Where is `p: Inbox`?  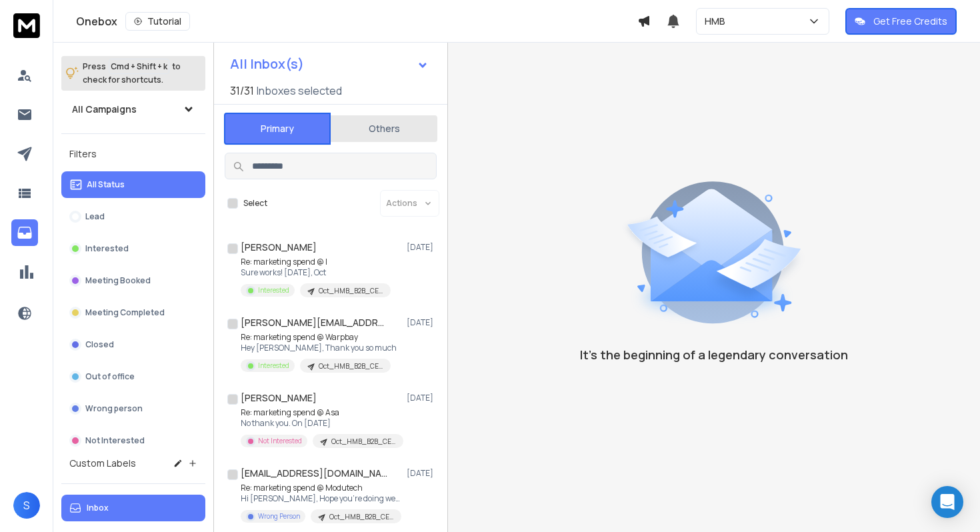 p: Inbox is located at coordinates (98, 508).